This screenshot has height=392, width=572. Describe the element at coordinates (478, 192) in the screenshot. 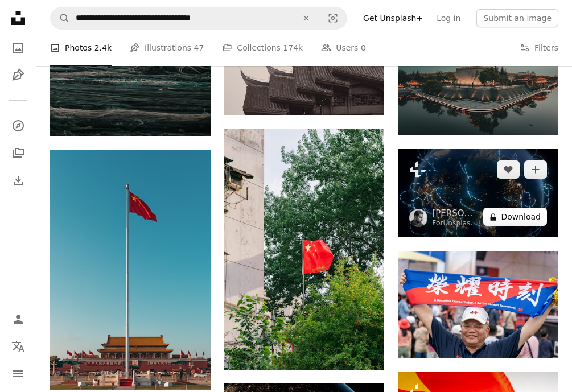

I see `img: Global communication network connecting the world.` at that location.